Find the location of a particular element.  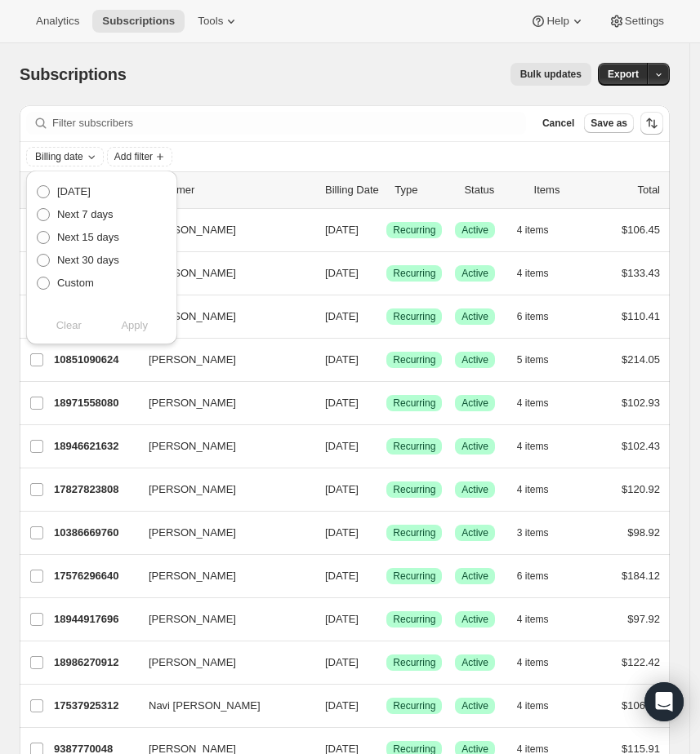

p: 17576296640 is located at coordinates (95, 576).